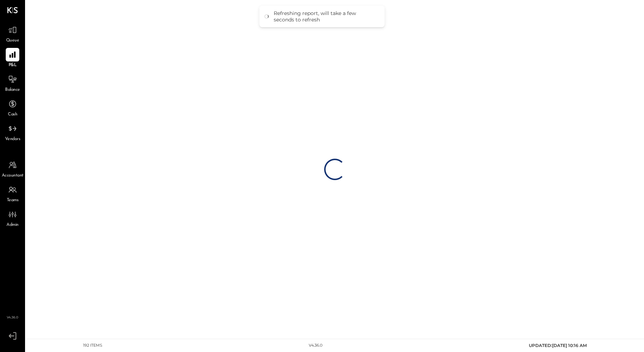 This screenshot has width=644, height=352. I want to click on span: P&L, so click(13, 65).